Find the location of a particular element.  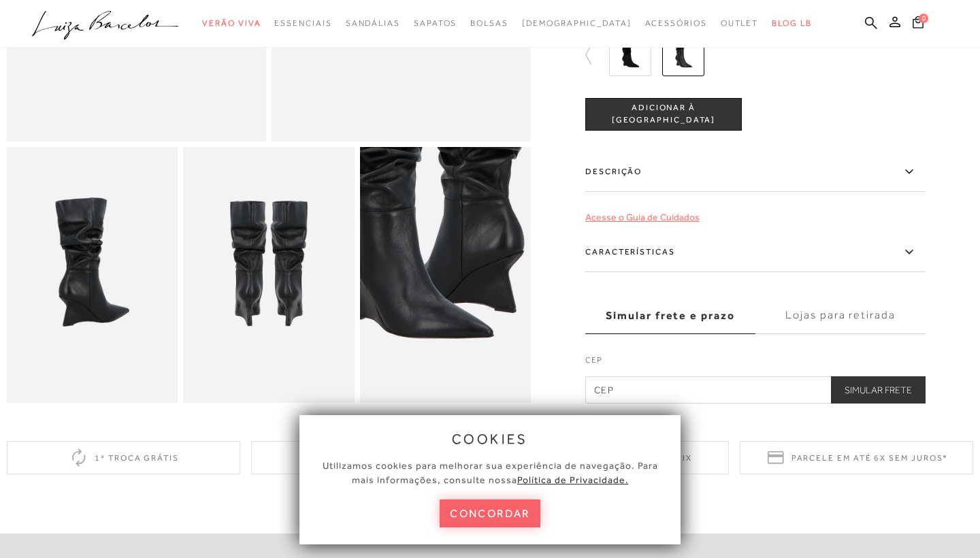

input: CEP is located at coordinates (755, 389).